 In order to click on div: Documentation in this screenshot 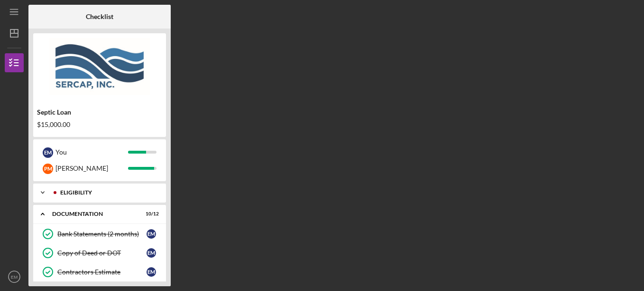, I will do `click(94, 214)`.